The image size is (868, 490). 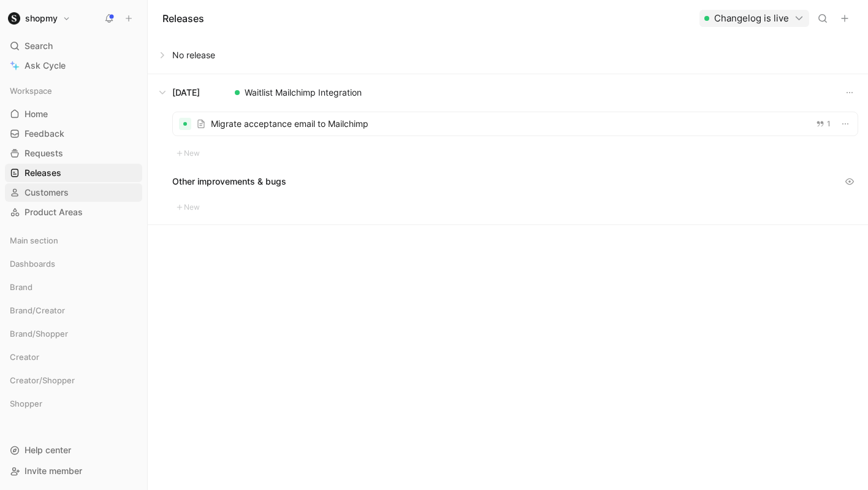 What do you see at coordinates (31, 91) in the screenshot?
I see `span: Workspace` at bounding box center [31, 91].